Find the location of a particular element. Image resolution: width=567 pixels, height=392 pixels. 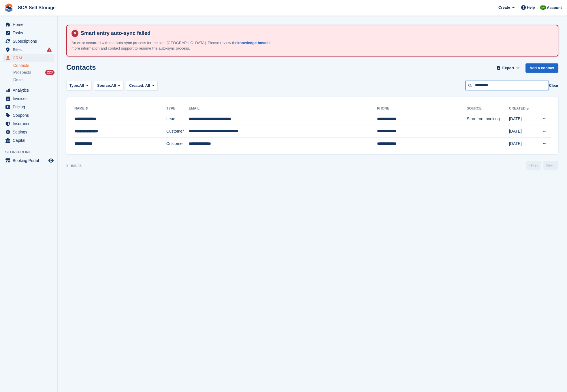

button: Source: All is located at coordinates (109, 85).